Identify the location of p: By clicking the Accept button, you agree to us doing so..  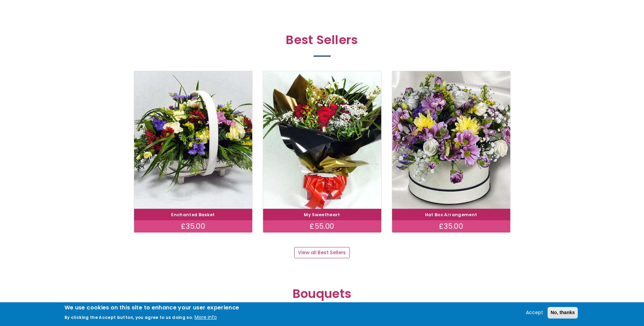
(128, 318).